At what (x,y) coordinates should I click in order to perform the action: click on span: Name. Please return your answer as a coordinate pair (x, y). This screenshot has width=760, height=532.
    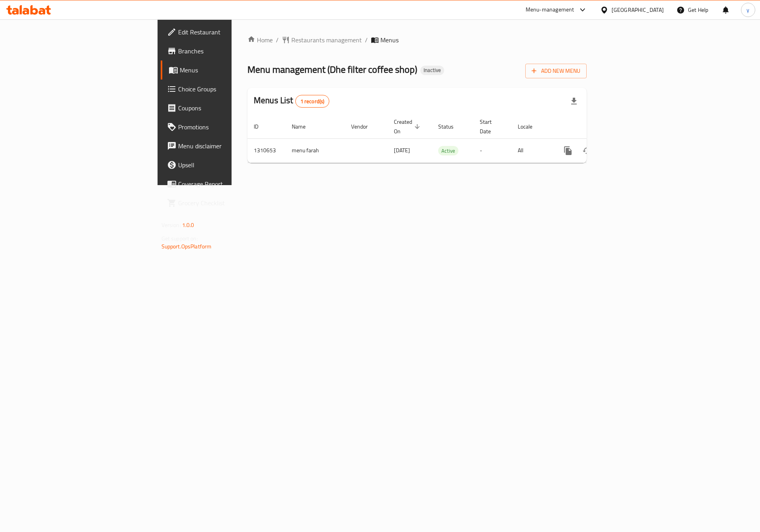
    Looking at the image, I should click on (303, 127).